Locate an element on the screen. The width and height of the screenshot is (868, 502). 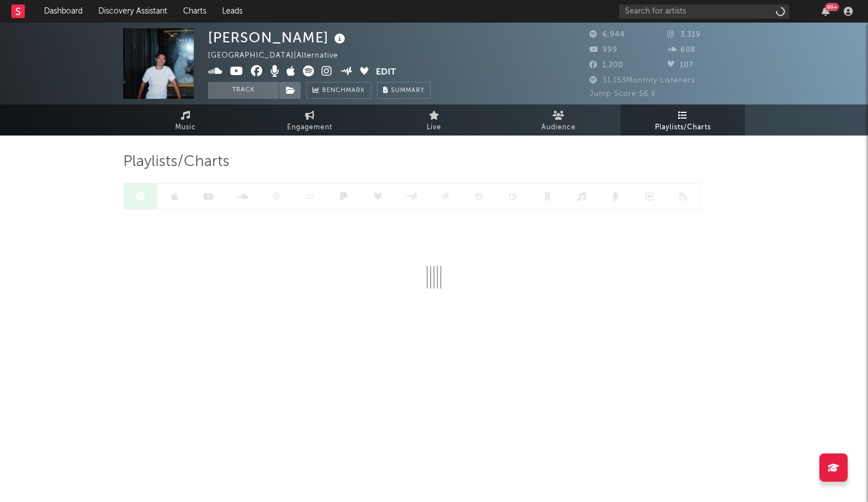
a: Playlists/Charts is located at coordinates (683, 120).